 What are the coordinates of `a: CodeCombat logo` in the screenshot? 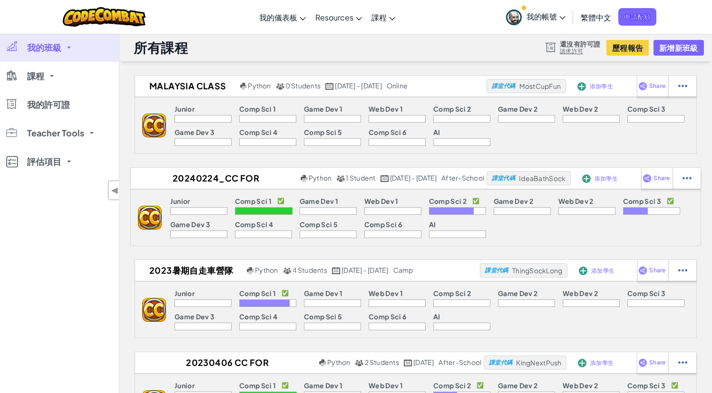 It's located at (104, 17).